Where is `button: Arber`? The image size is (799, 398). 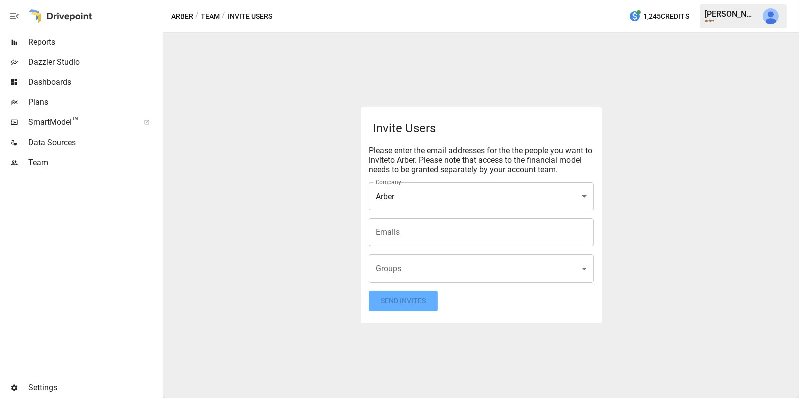
button: Arber is located at coordinates (182, 16).